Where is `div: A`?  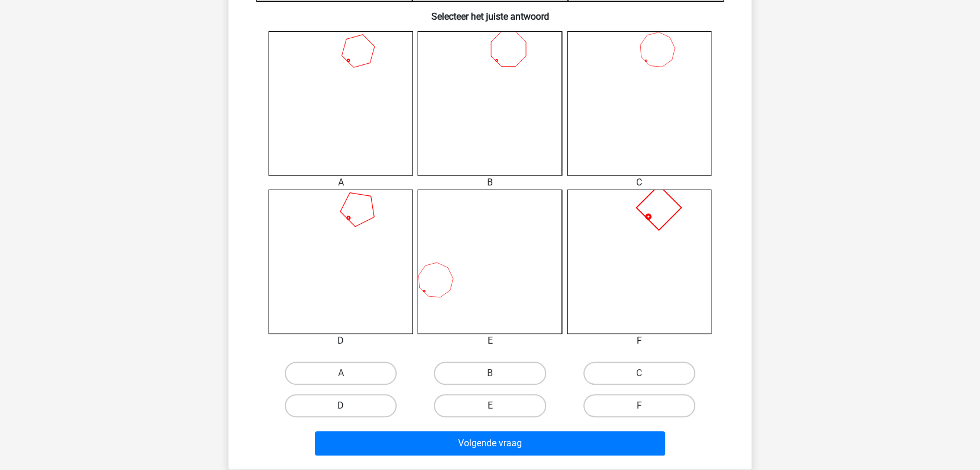
div: A is located at coordinates (341, 183).